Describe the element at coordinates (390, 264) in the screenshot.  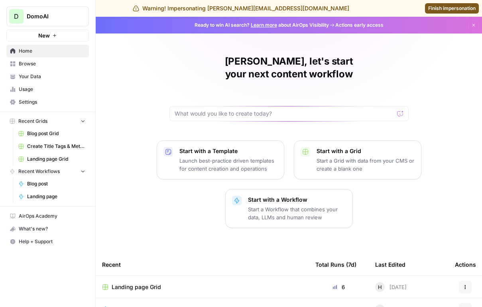
I see `div: Last Edited` at that location.